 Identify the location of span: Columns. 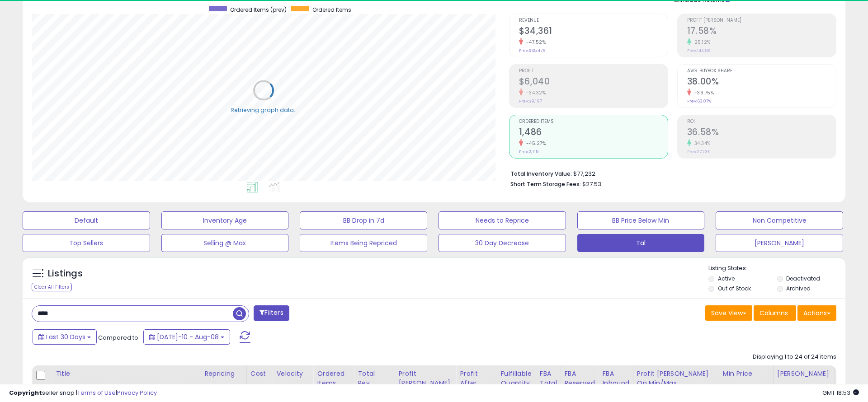
(774, 313).